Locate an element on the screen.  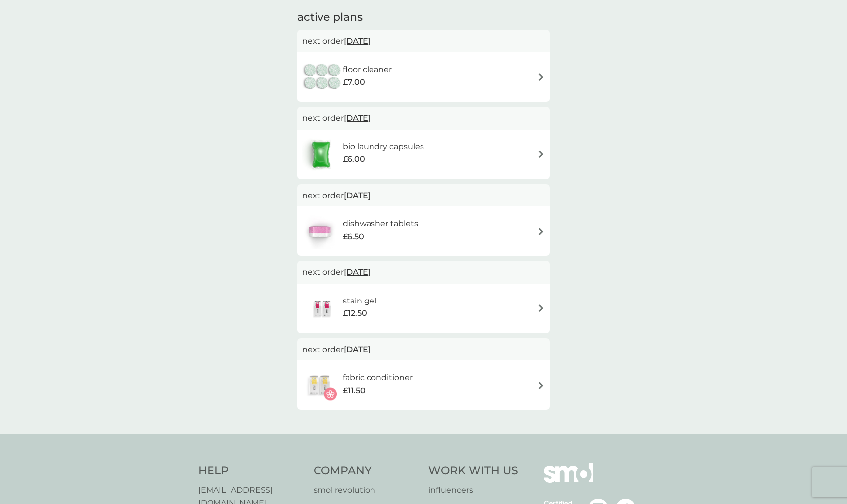
h4: Work With Us is located at coordinates (473, 471).